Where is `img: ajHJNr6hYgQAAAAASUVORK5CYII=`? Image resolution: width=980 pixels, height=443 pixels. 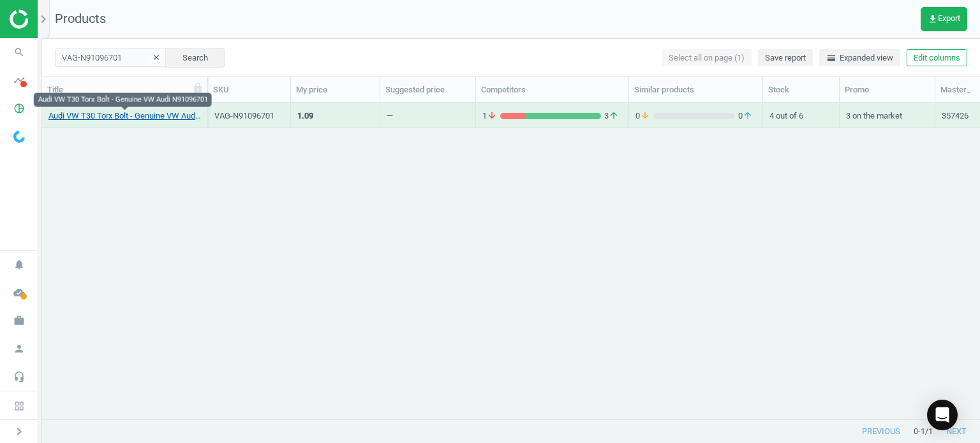
img: ajHJNr6hYgQAAAAASUVORK5CYII= is located at coordinates (54, 19).